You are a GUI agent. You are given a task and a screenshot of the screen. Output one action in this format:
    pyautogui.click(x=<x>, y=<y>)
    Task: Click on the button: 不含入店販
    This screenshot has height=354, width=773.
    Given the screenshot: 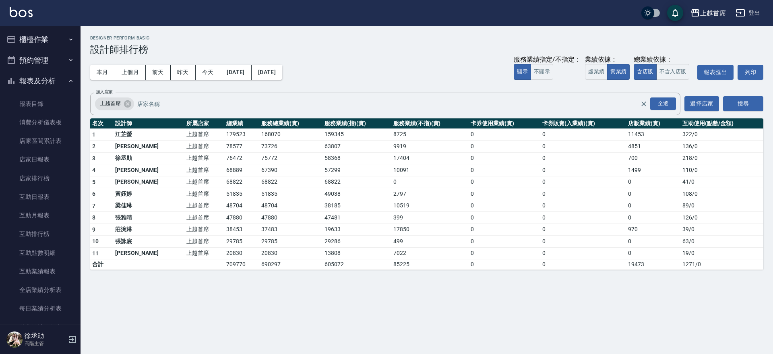 What is the action you would take?
    pyautogui.click(x=673, y=72)
    